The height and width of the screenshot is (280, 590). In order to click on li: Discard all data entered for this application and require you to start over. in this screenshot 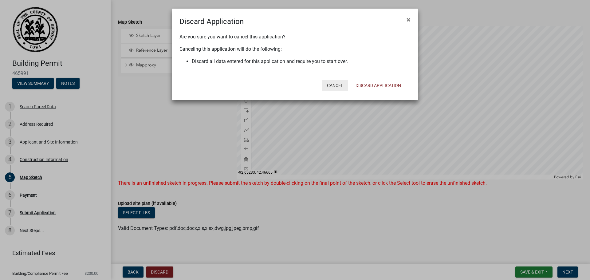, I will do `click(301, 61)`.